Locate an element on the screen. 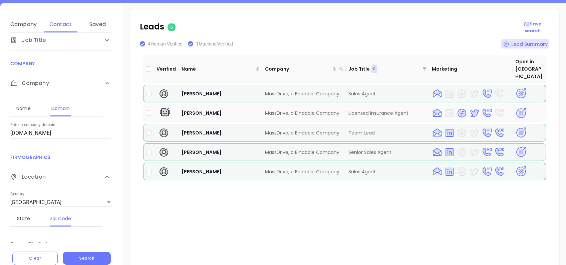  th: Name is located at coordinates (221, 69).